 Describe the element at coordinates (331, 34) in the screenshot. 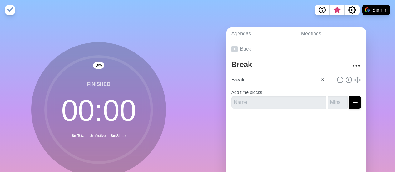

I see `a: Meetings` at that location.